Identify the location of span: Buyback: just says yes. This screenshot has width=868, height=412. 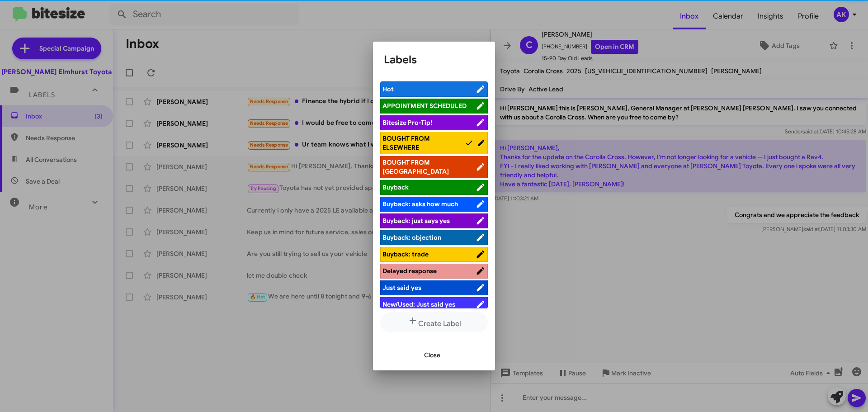
(415, 221).